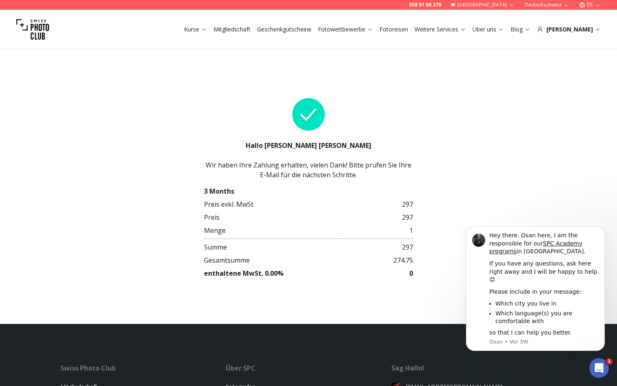 This screenshot has height=386, width=617. Describe the element at coordinates (196, 29) in the screenshot. I see `a: Kurse` at that location.